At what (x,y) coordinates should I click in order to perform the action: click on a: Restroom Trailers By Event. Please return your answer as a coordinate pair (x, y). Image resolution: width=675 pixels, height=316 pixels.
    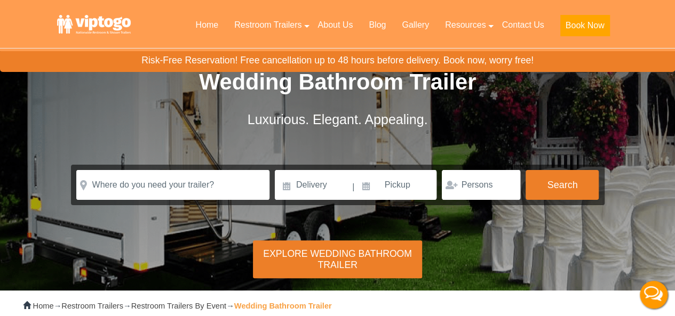
    Looking at the image, I should click on (179, 306).